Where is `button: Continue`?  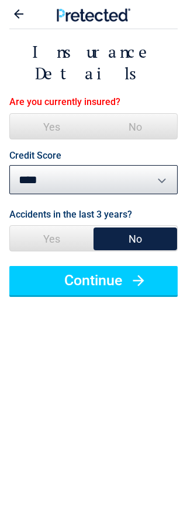 button: Continue is located at coordinates (93, 280).